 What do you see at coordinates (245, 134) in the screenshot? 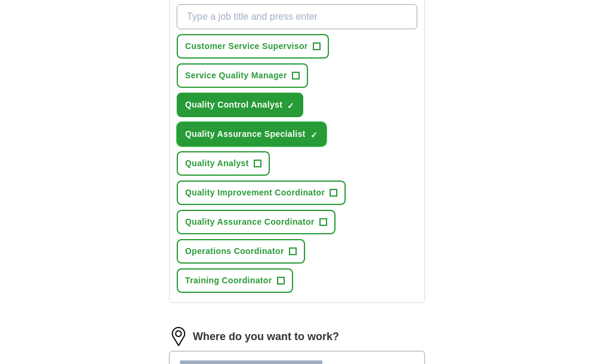
I see `span: Quality Assurance Specialist` at bounding box center [245, 134].